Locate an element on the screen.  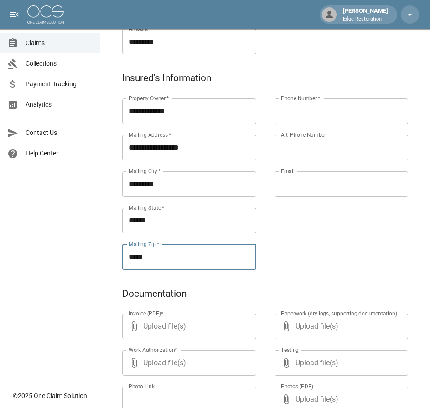
label: Alt. Phone Number is located at coordinates (303, 135).